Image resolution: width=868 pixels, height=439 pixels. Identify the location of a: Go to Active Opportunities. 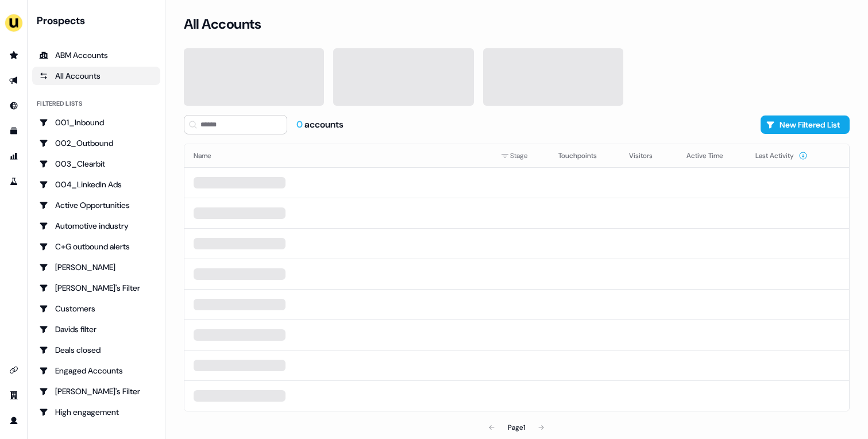
(96, 205).